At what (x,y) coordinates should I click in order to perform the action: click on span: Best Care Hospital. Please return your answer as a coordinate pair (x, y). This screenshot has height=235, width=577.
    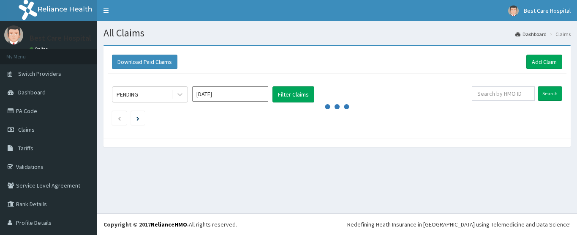
    Looking at the image, I should click on (547, 11).